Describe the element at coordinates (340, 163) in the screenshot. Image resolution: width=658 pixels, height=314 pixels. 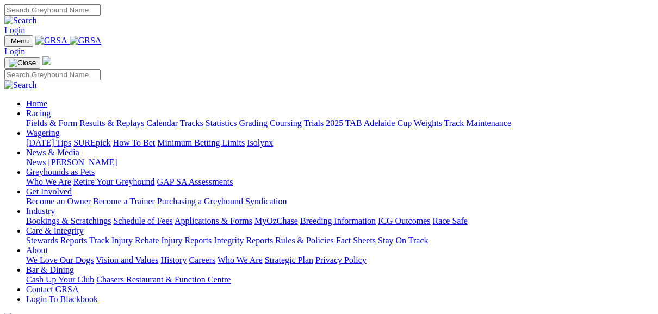
I see `div: News & Media` at that location.